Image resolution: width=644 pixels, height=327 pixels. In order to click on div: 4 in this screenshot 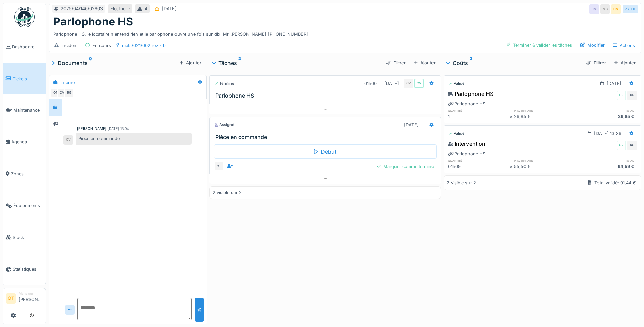, I will do `click(146, 9)`.